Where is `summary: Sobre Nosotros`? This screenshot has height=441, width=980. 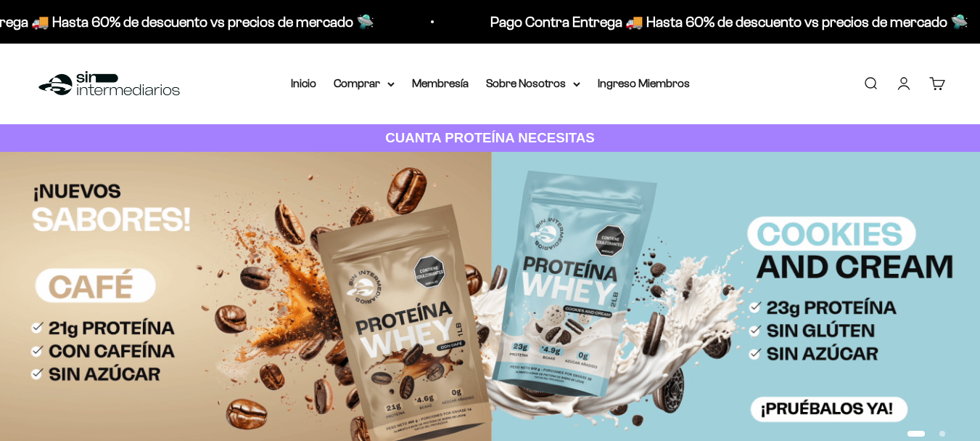
summary: Sobre Nosotros is located at coordinates (533, 84).